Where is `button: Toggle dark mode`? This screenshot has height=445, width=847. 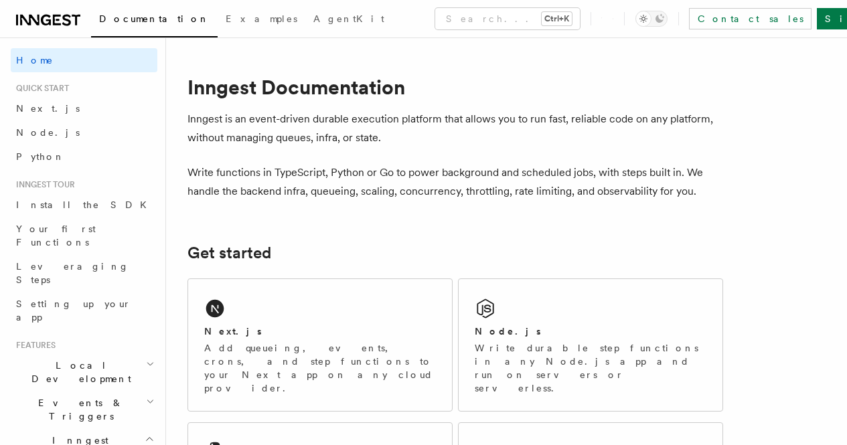
button: Toggle dark mode is located at coordinates (652, 19).